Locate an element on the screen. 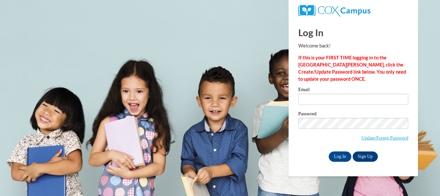 This screenshot has width=440, height=196. img: COX Campus is located at coordinates (334, 11).